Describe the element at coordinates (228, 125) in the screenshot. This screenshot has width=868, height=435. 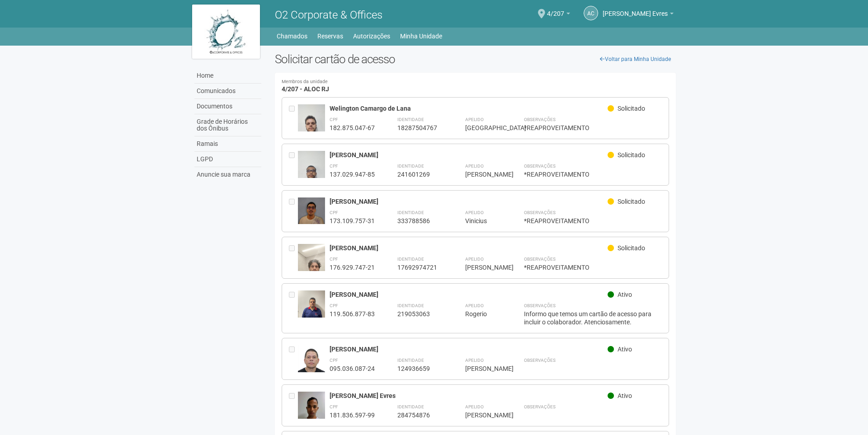
I see `a: Grade de Horários dos Ônibus` at that location.